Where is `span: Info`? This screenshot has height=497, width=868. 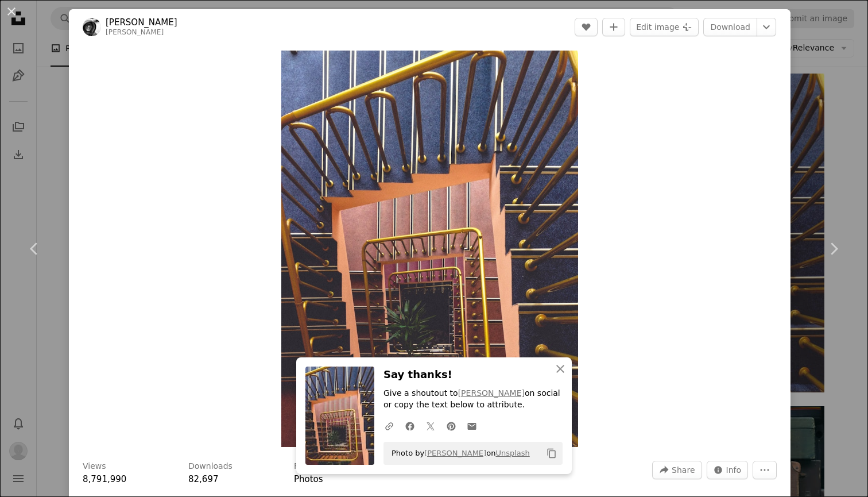 span: Info is located at coordinates (734, 470).